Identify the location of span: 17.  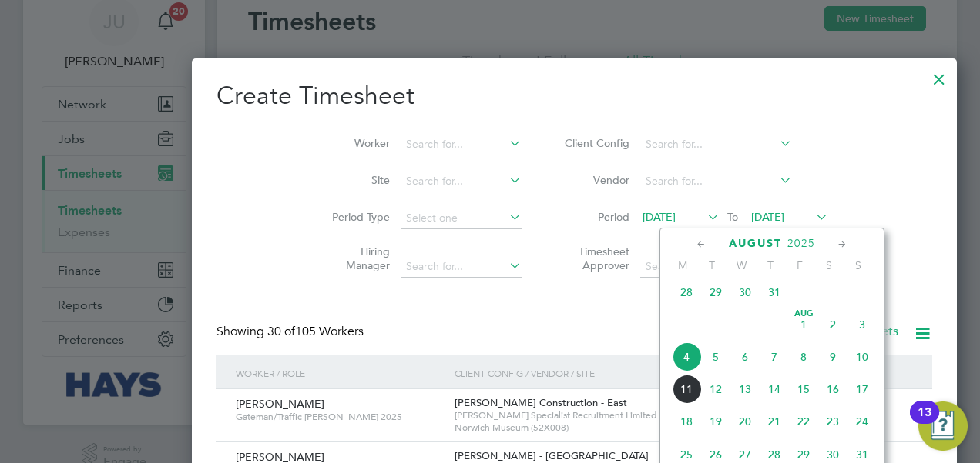
(861, 390).